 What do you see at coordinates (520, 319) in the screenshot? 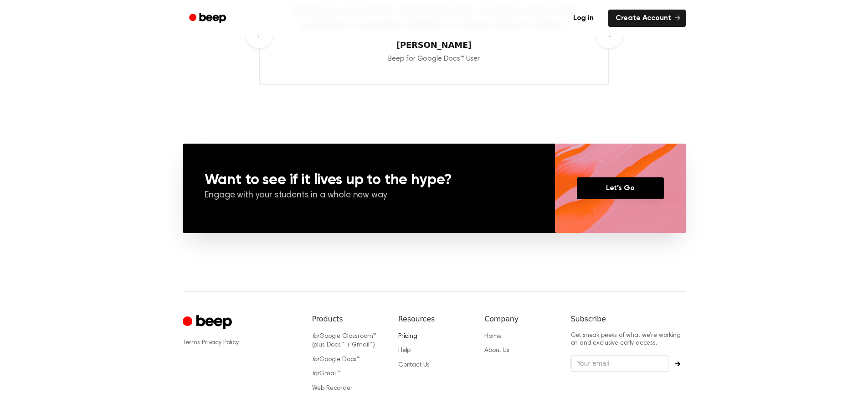
I see `h6: Company` at bounding box center [520, 319].